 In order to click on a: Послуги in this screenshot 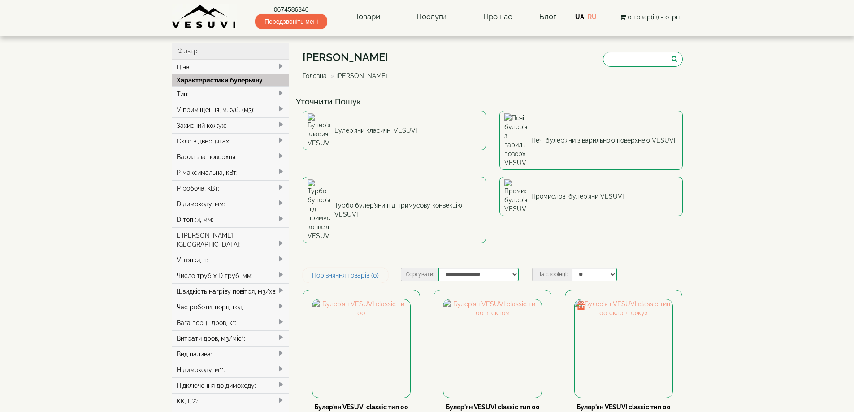, I will do `click(431, 17)`.